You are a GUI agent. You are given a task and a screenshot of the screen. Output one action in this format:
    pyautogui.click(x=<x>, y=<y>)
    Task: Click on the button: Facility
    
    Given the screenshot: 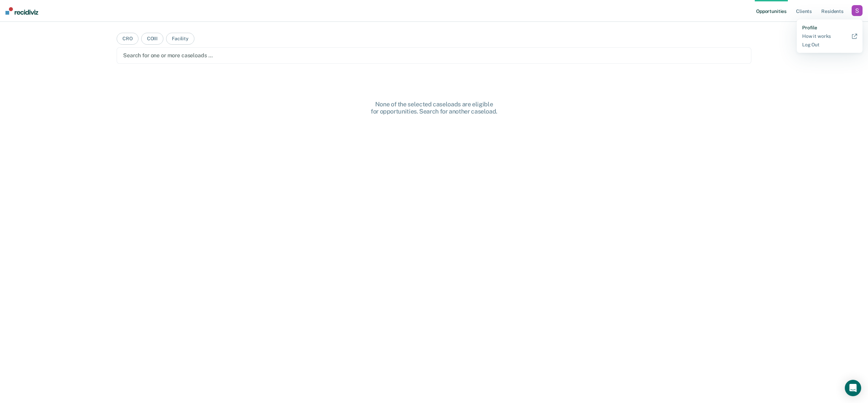 What is the action you would take?
    pyautogui.click(x=180, y=38)
    